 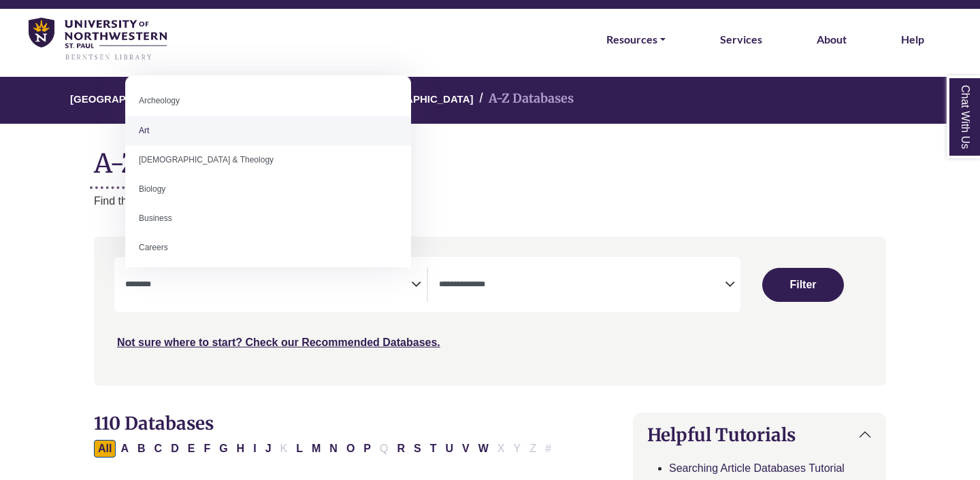 What do you see at coordinates (268, 101) in the screenshot?
I see `li: Archeology` at bounding box center [268, 101].